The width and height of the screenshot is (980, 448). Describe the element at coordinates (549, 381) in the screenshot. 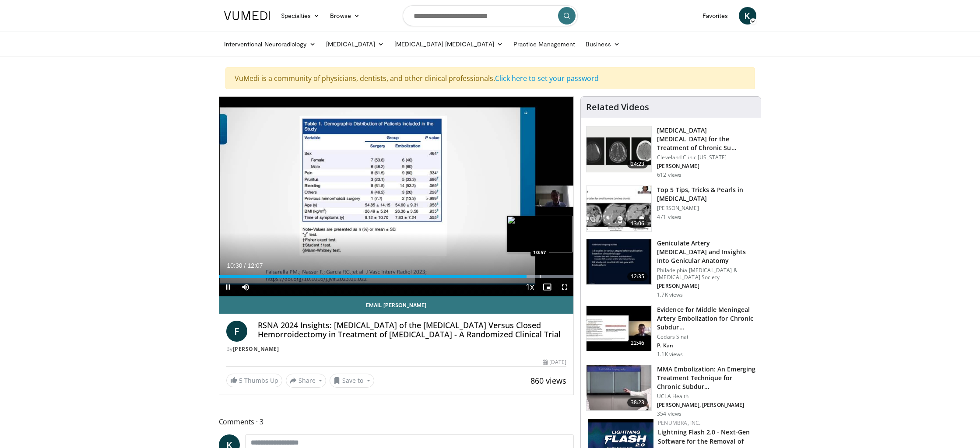

I see `span: 860 views` at that location.